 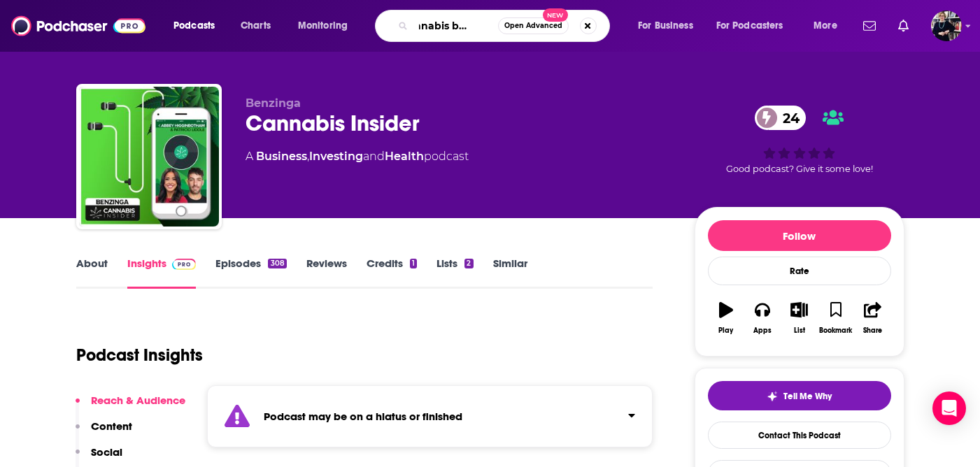 What do you see at coordinates (787, 117) in the screenshot?
I see `span: 24` at bounding box center [787, 117].